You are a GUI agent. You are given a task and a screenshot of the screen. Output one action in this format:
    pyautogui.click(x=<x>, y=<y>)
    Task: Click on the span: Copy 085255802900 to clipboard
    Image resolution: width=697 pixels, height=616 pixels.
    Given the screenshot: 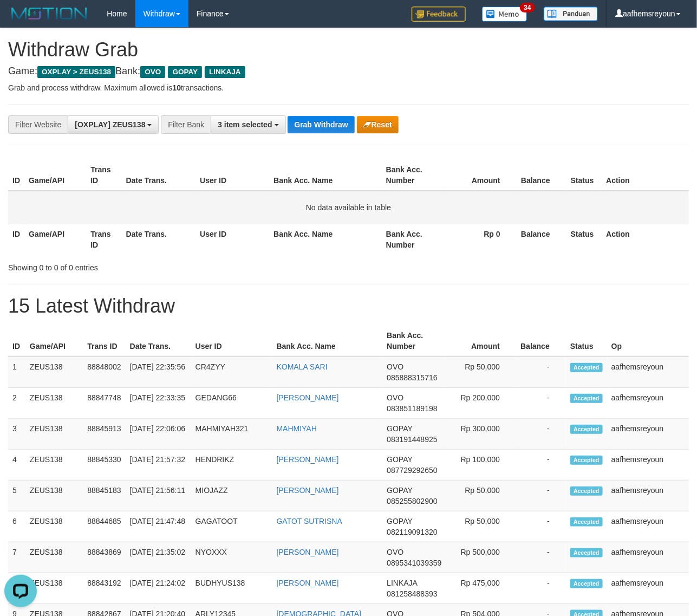 What is the action you would take?
    pyautogui.click(x=412, y=501)
    